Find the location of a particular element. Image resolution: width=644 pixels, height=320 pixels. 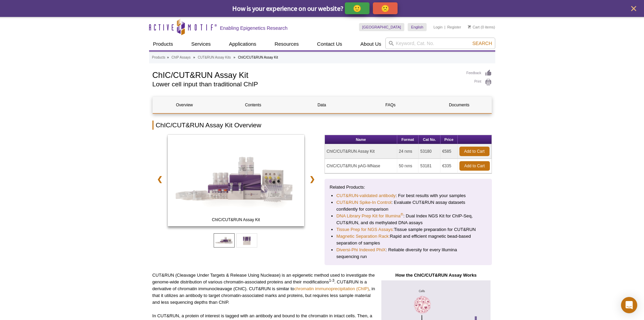

span: How is your experience on our website? is located at coordinates (288, 8).